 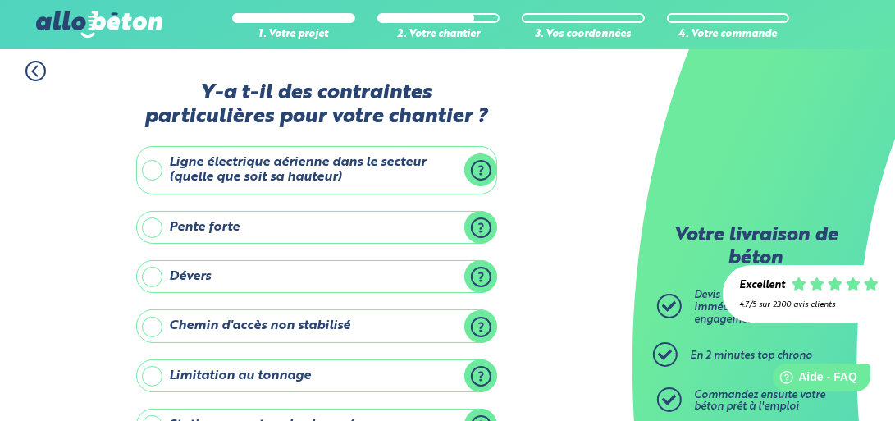 What do you see at coordinates (317, 105) in the screenshot?
I see `label: Y-a t-il des contraintes particulières pour votre chantier ?` at bounding box center [317, 105].